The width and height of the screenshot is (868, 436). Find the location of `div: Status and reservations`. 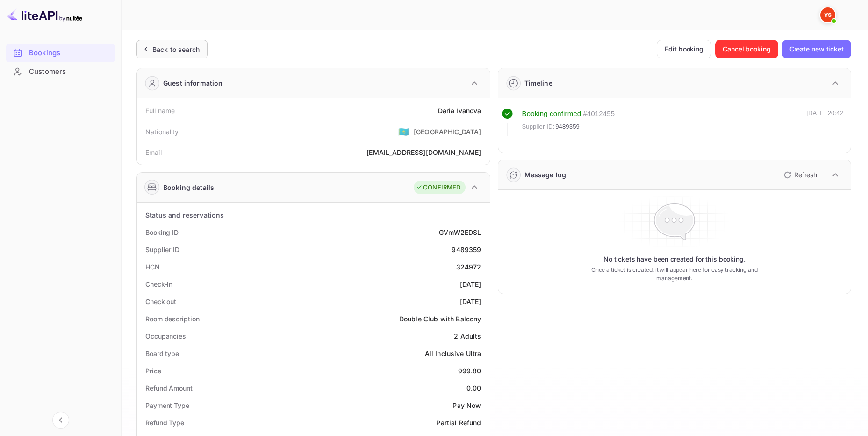

div: Status and reservations is located at coordinates (184, 215).